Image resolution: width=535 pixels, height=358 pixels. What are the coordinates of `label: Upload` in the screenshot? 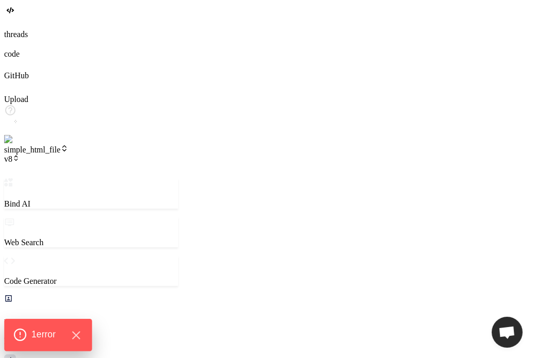 It's located at (16, 99).